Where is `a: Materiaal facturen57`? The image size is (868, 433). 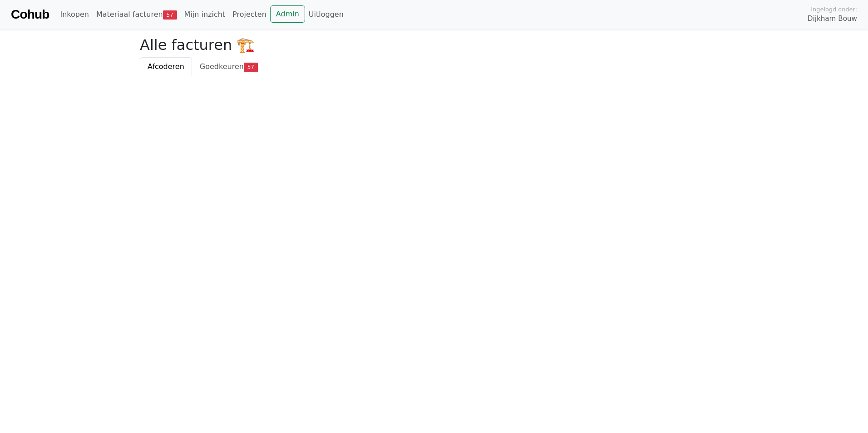
a: Materiaal facturen57 is located at coordinates (137, 15).